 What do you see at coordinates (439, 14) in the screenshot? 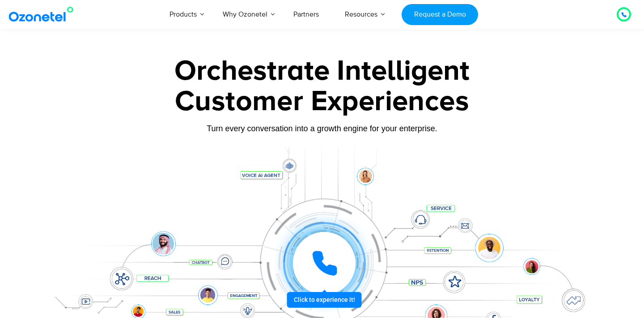
I see `a: Request a Demo` at bounding box center [439, 14].